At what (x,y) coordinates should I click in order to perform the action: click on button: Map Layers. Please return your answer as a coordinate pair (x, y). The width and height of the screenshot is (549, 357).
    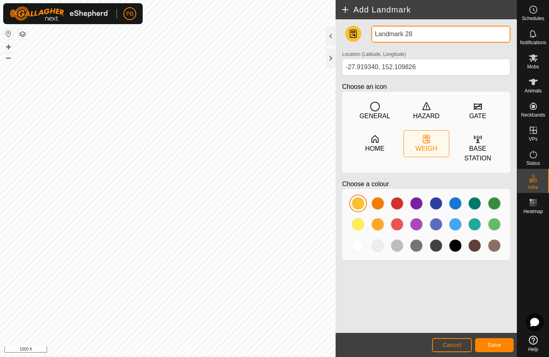
    Looking at the image, I should click on (23, 34).